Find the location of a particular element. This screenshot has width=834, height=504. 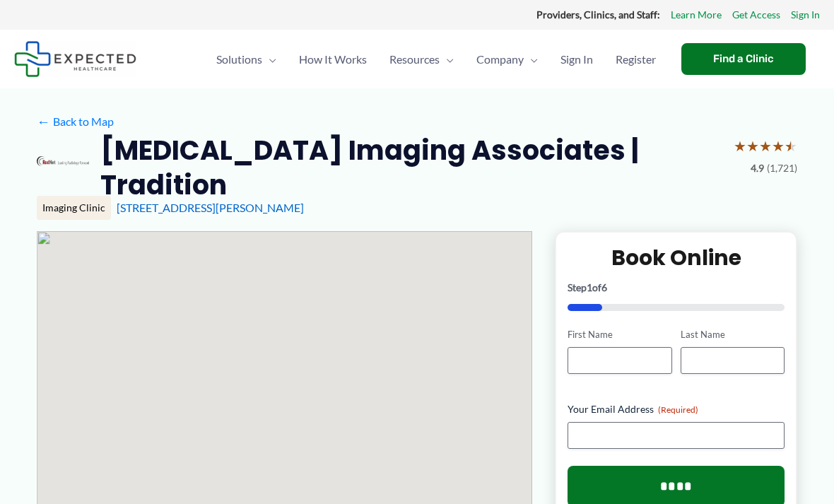

a: How It Works is located at coordinates (333, 59).